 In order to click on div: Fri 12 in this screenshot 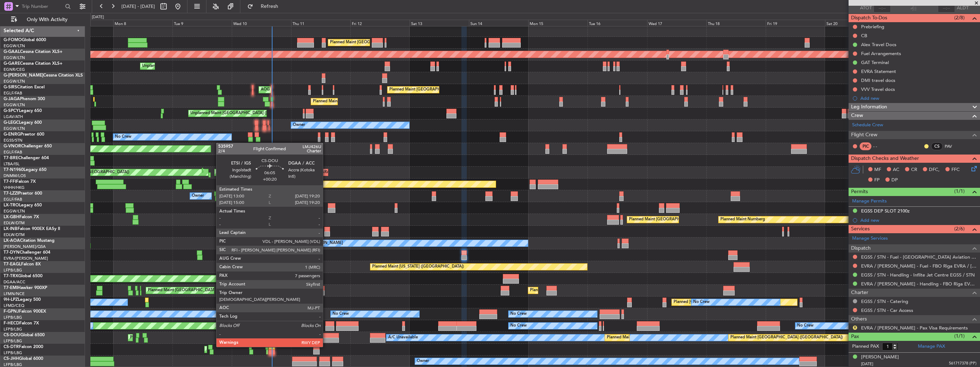, I will do `click(380, 23)`.